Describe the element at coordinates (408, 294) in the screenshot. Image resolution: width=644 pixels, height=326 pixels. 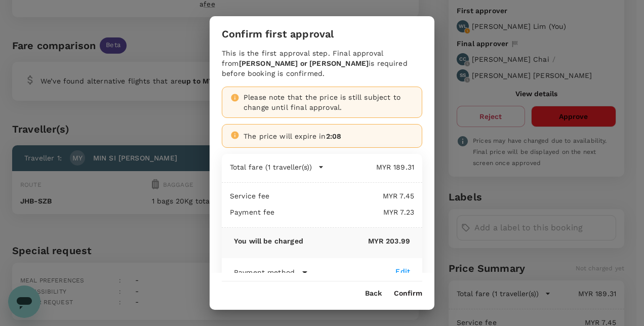
I see `button: Confirm` at that location.